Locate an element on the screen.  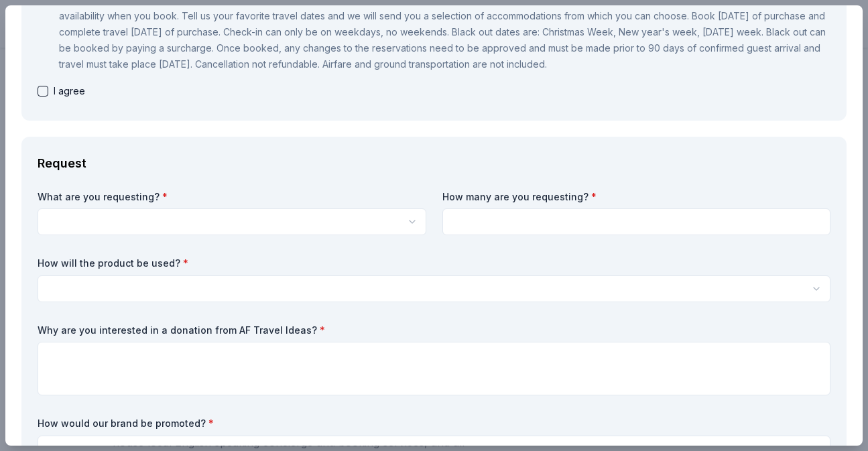
label: How many are you requesting? is located at coordinates (636, 197).